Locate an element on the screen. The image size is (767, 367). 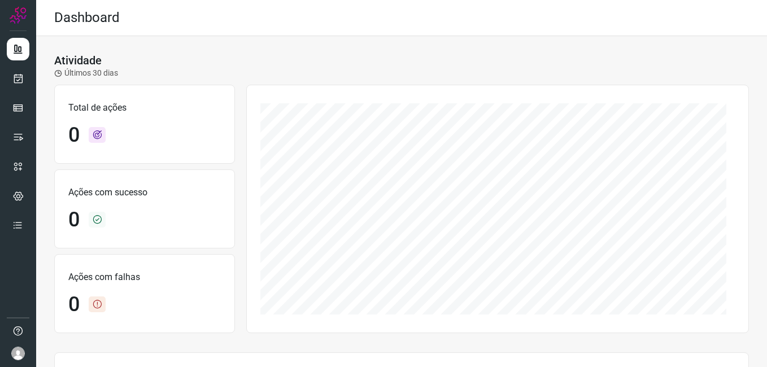
h3: Atividade is located at coordinates (78, 60).